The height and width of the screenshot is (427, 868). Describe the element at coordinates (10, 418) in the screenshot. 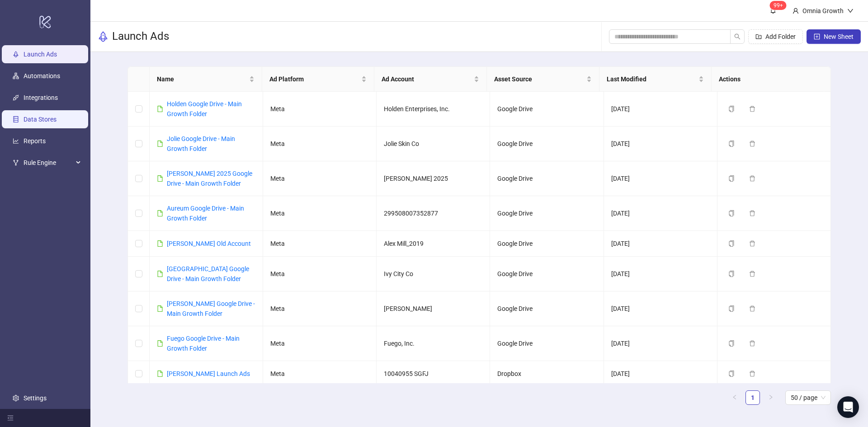

I see `span: menu-fold` at that location.